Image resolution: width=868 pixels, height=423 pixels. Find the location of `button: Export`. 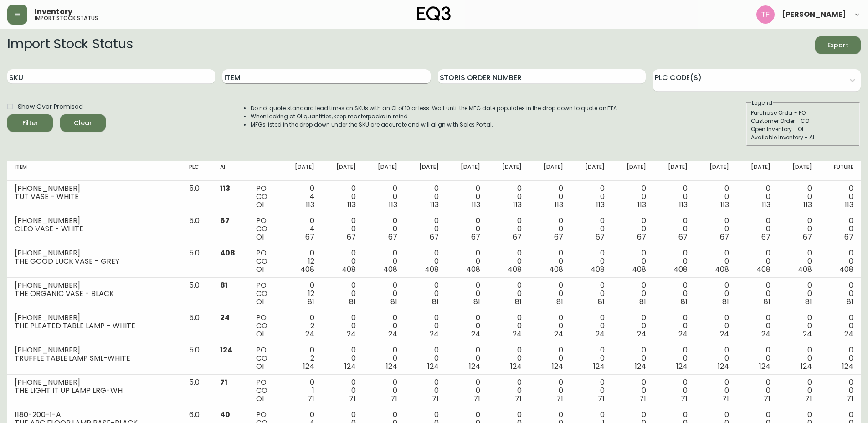

button: Export is located at coordinates (838, 45).